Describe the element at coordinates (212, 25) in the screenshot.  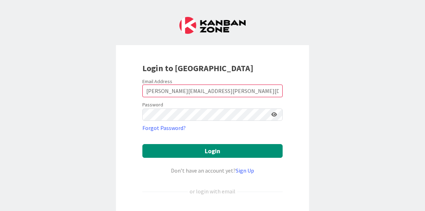
I see `img: Kanban Zone` at that location.